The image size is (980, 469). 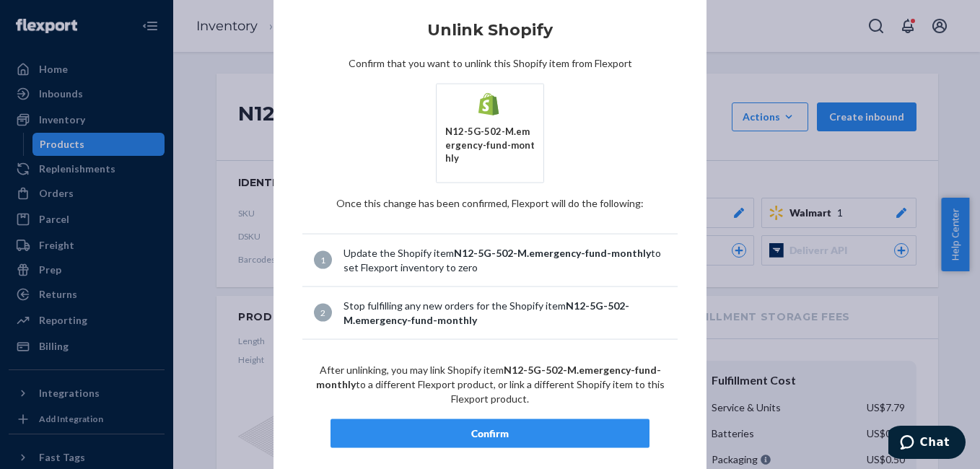 I want to click on div: Stop fulfilling any new orders for the Shopify item, so click(x=505, y=312).